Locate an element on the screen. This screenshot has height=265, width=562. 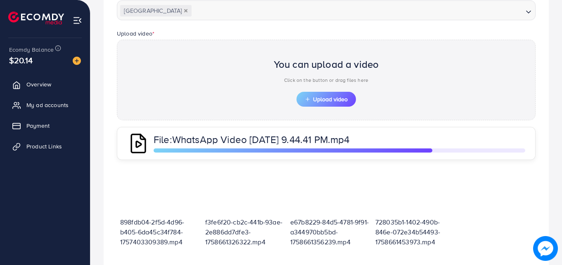
span: Upload video is located at coordinates (326, 99).